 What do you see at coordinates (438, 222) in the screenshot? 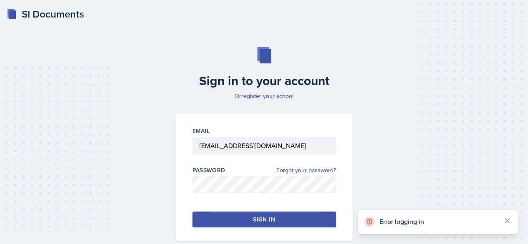
I see `p: Error logging in` at bounding box center [438, 222].